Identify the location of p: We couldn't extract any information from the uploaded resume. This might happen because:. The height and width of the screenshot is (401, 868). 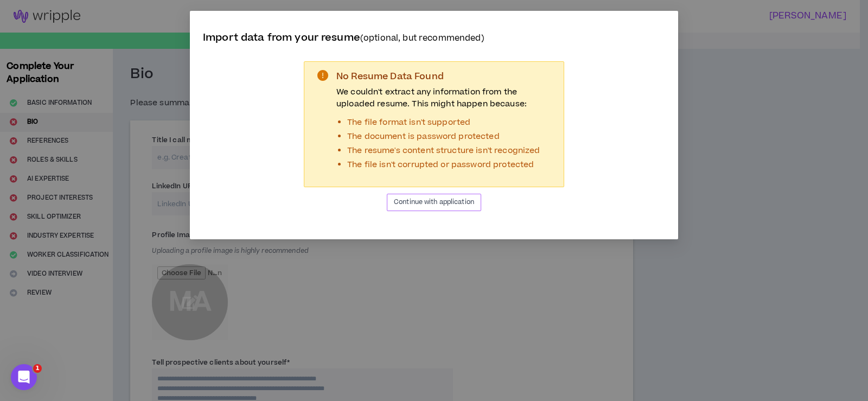
(446, 98).